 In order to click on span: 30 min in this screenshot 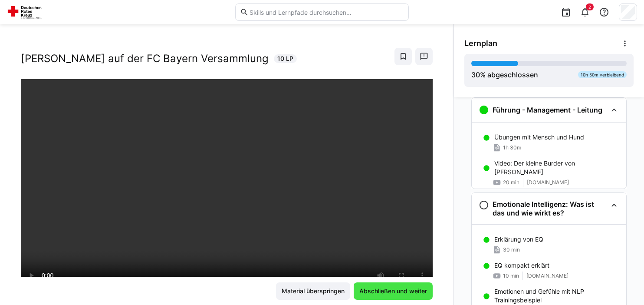, I will do `click(511, 250)`.